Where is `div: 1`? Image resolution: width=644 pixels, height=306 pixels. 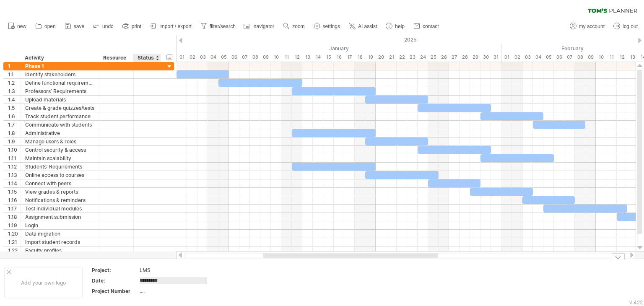 div: 1 is located at coordinates (14, 66).